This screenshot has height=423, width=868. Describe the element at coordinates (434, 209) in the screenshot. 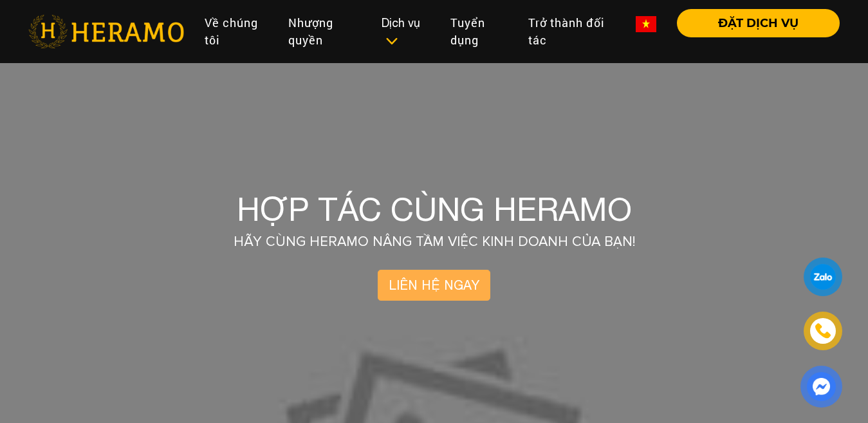

I see `h1: HỢP TÁC CÙNG HERAMO` at that location.